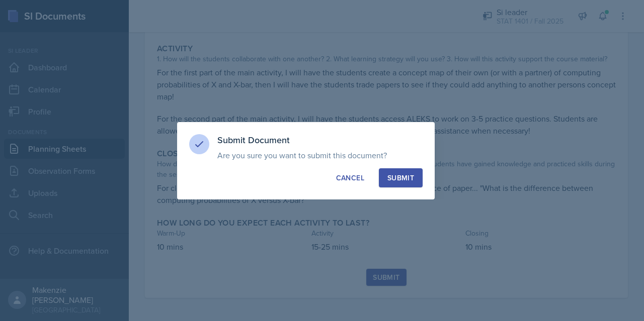 The image size is (644, 321). What do you see at coordinates (350, 178) in the screenshot?
I see `button: Cancel` at bounding box center [350, 178].